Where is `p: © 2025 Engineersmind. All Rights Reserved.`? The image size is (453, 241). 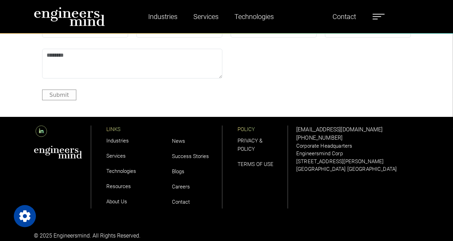
p: © 2025 Engineersmind. All Rights Reserved. is located at coordinates (128, 236).